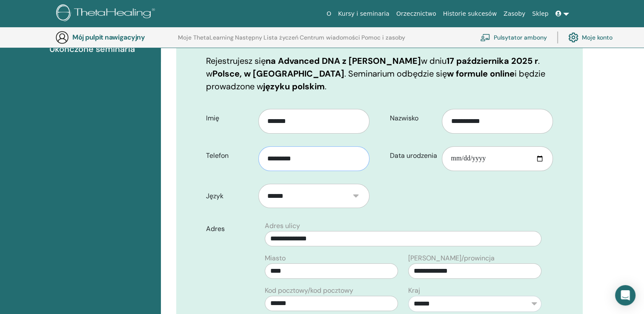 This screenshot has width=644, height=314. Describe the element at coordinates (294, 86) in the screenshot. I see `b: języku polskim` at that location.